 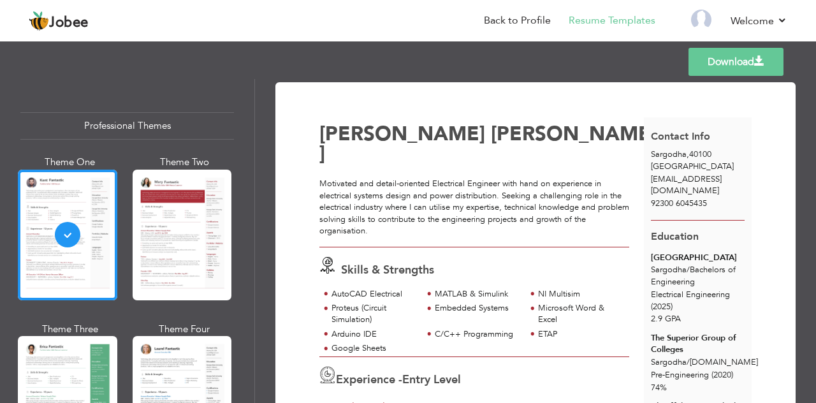 What do you see at coordinates (579, 294) in the screenshot?
I see `div: NI Multisim` at bounding box center [579, 294].